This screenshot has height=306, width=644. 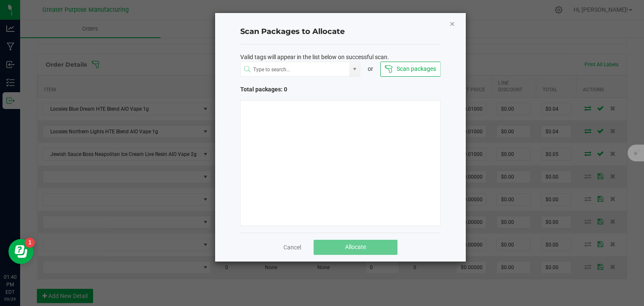 What do you see at coordinates (295, 70) in the screenshot?
I see `input: NO DATA FOUND` at bounding box center [295, 70].